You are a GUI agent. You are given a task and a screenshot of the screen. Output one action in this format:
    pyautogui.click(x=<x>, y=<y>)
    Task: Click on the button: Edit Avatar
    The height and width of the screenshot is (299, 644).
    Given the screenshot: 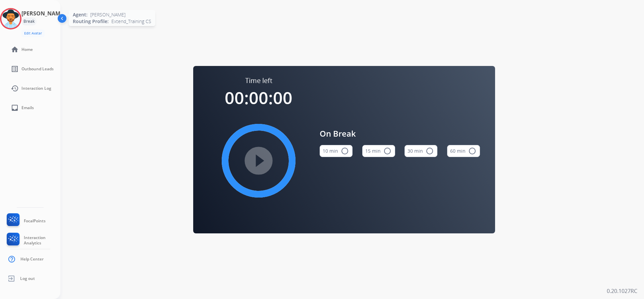 What is the action you would take?
    pyautogui.click(x=33, y=34)
    